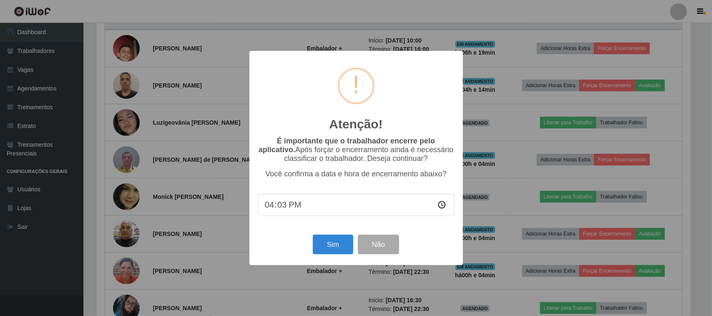 The height and width of the screenshot is (316, 712). I want to click on button: Não, so click(378, 244).